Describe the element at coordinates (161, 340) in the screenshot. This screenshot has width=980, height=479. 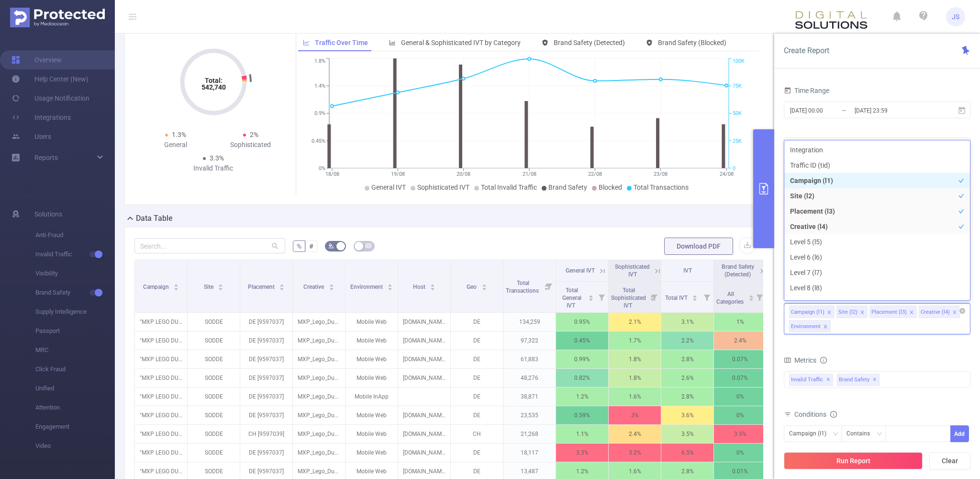
I see `p: "MXP LEGO DUPLO Always On Q2 - Q3 2025" [280082]` at that location.